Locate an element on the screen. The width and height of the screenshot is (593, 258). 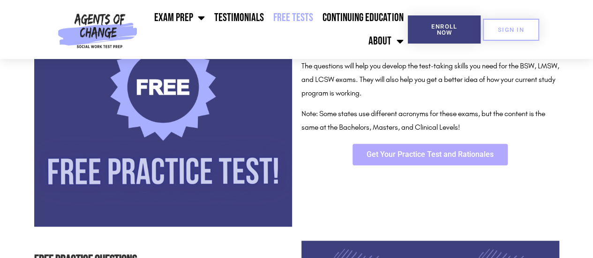
span: Enroll Now is located at coordinates (444, 30).